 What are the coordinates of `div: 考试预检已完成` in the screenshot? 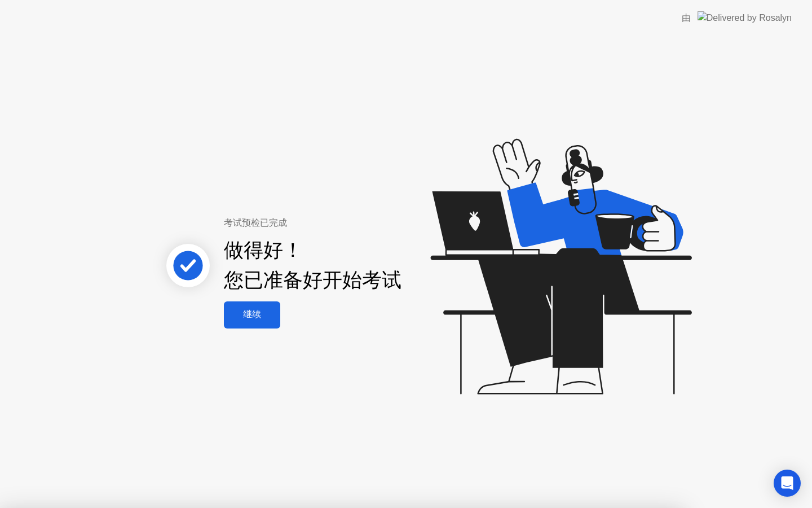 It's located at (340, 223).